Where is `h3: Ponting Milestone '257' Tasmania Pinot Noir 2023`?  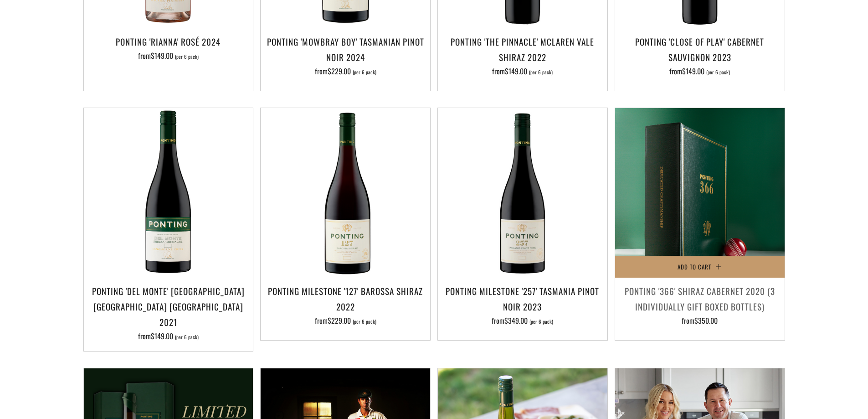
h3: Ponting Milestone '257' Tasmania Pinot Noir 2023 is located at coordinates (523, 298).